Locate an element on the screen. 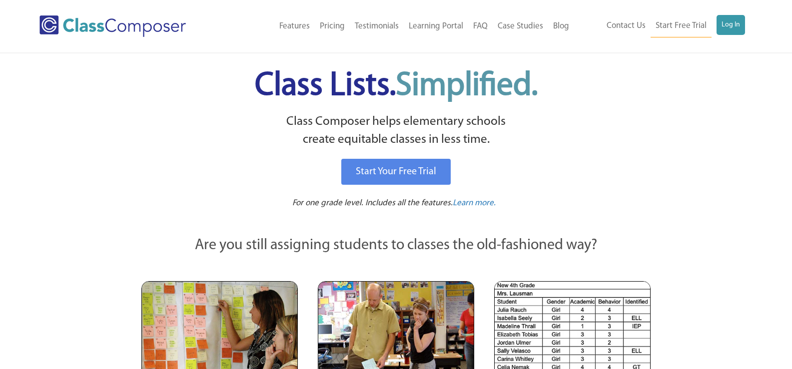 The height and width of the screenshot is (369, 792). span: Start Your Free Trial is located at coordinates (396, 172).